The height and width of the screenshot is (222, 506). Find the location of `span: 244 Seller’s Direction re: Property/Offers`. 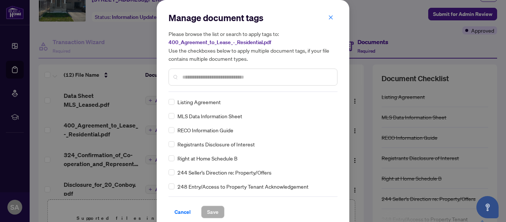

span: 244 Seller’s Direction re: Property/Offers is located at coordinates (224, 172).